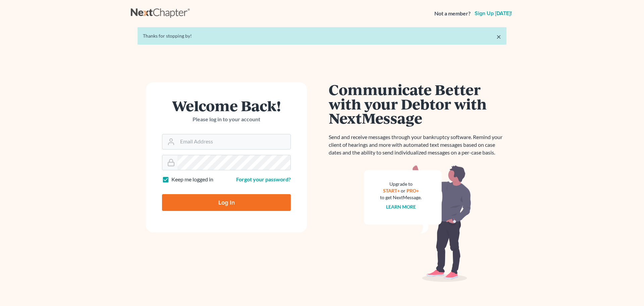 The image size is (644, 306). Describe the element at coordinates (418, 223) in the screenshot. I see `img: nextmessage_bg-59042aed3d76b12b5cd301f8e5b87938c9018125f34e5fa2b7a6b67550977c72.svg` at that location.